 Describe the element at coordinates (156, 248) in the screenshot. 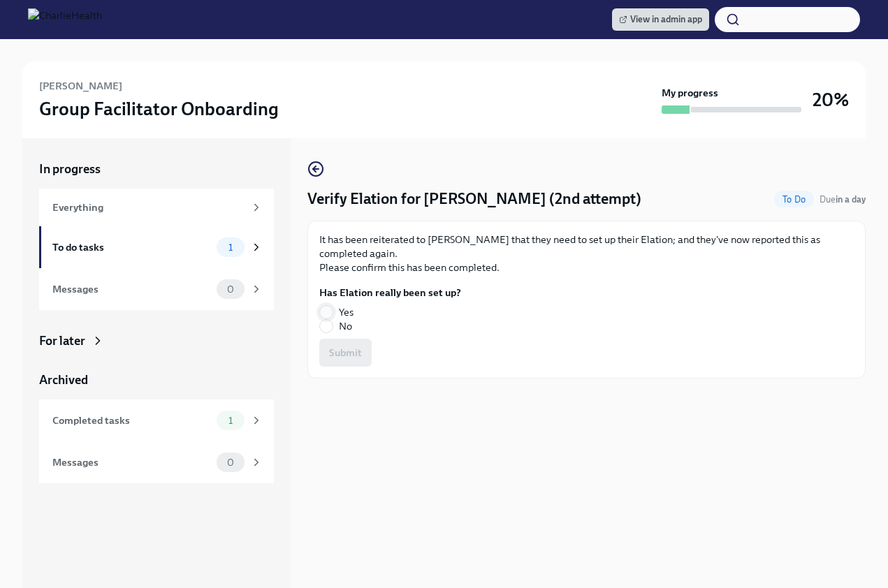

I see `a: To do tasks1` at that location.